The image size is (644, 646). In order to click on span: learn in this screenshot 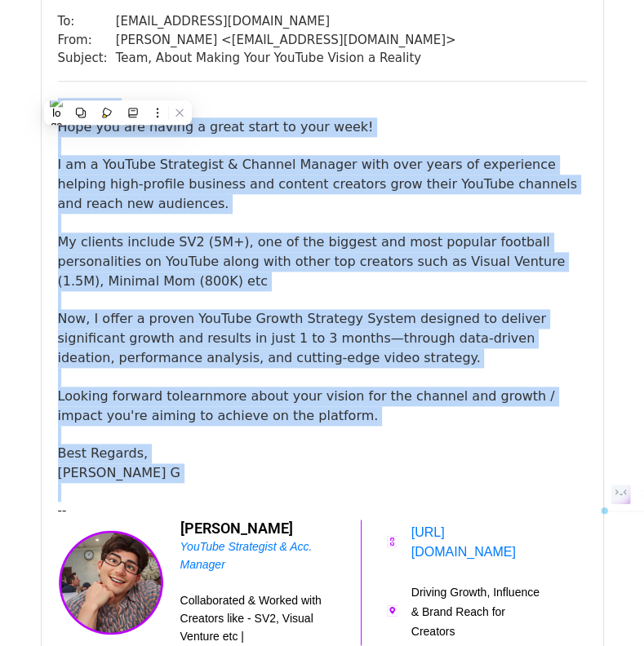, I will do `click(196, 396)`.